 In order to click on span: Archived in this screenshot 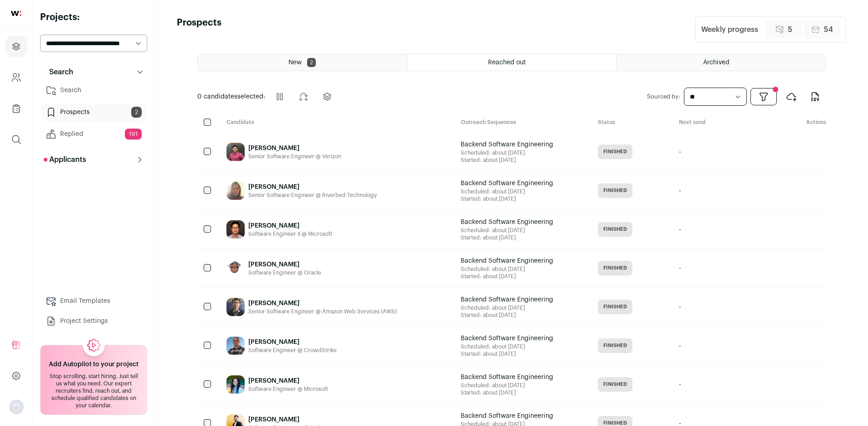, I will do `click(716, 63)`.